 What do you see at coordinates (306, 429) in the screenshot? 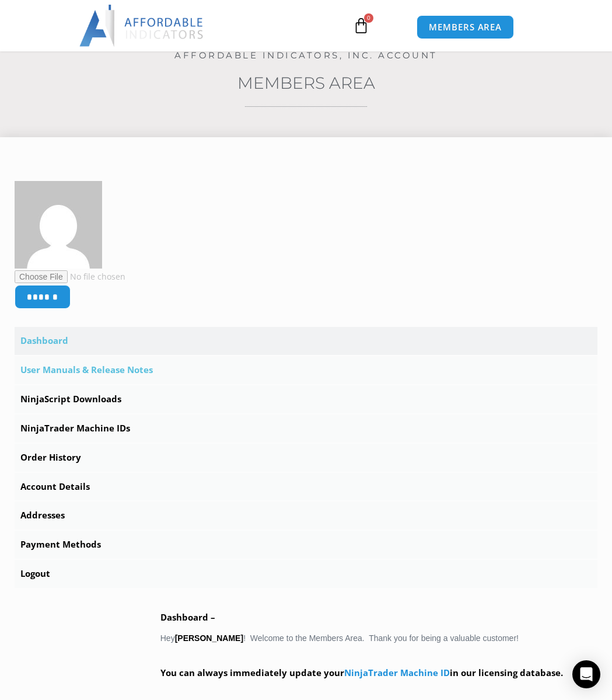
I see `a: NinjaTrader Machine IDs` at bounding box center [306, 429].